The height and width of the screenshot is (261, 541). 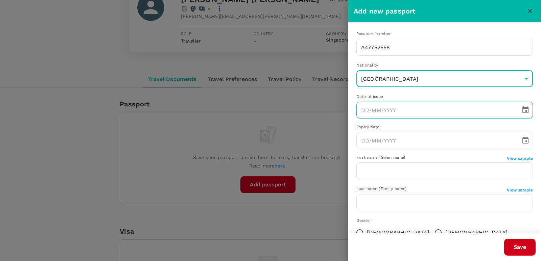 I want to click on div: Nationality, so click(x=445, y=66).